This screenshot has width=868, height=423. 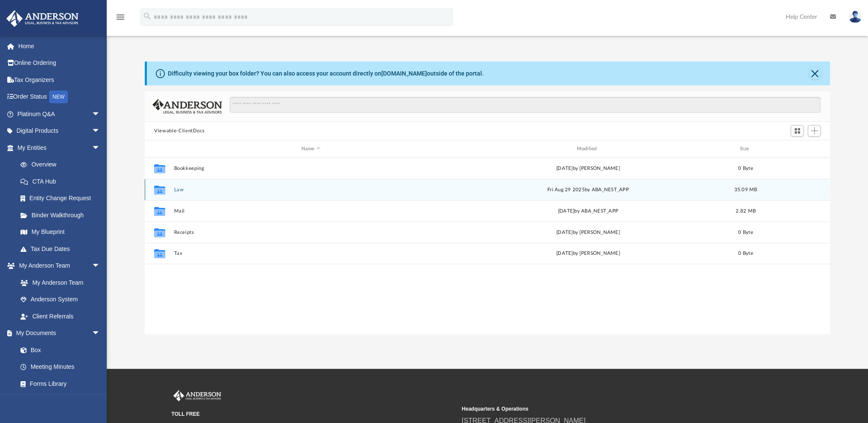 I want to click on button: Viewable-ClientDocs, so click(x=179, y=131).